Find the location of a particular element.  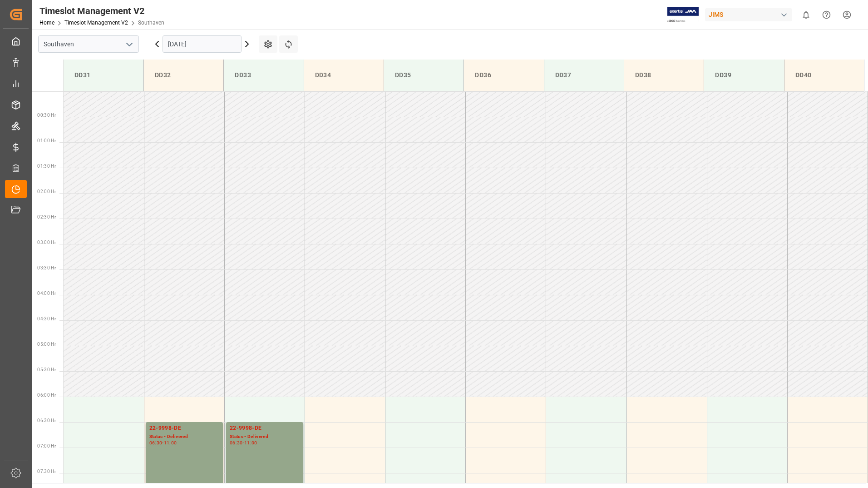

div: DD33 is located at coordinates (263, 75).